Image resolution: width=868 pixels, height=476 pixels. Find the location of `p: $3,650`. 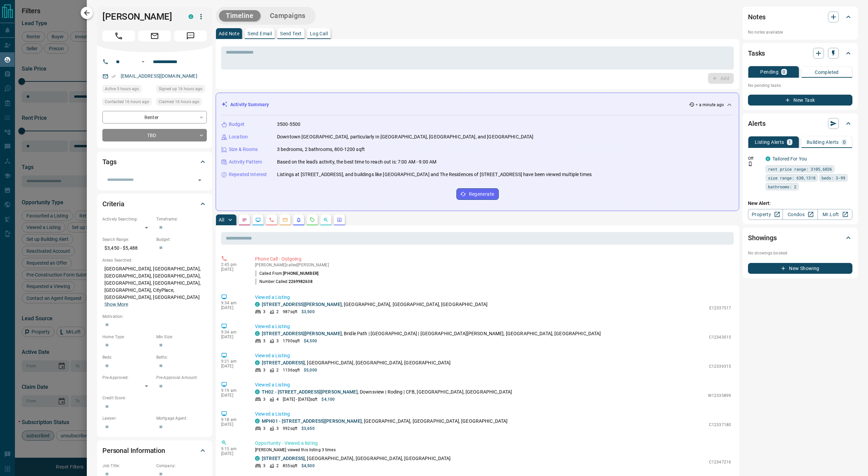

p: $3,650 is located at coordinates (308, 428).